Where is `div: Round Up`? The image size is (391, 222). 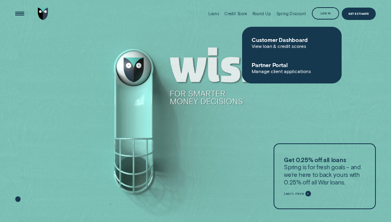 div: Round Up is located at coordinates (261, 14).